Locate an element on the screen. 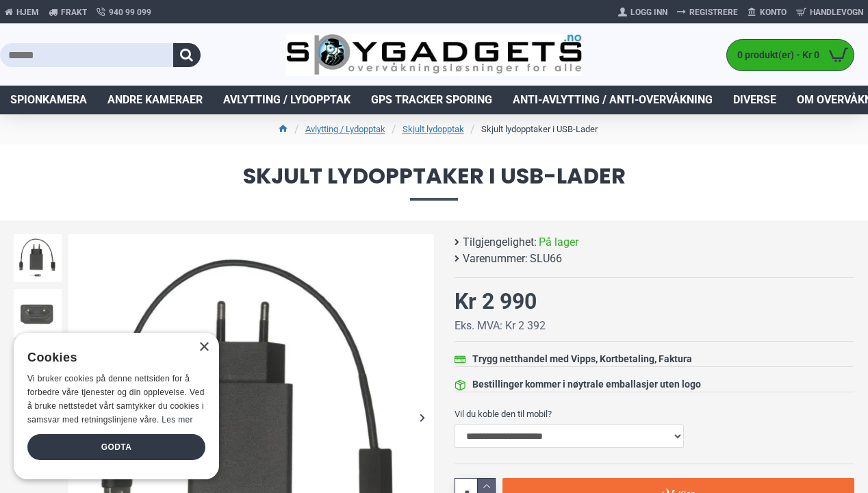 Image resolution: width=868 pixels, height=493 pixels. span: 0 produkt(er) - Kr 0 is located at coordinates (775, 55).